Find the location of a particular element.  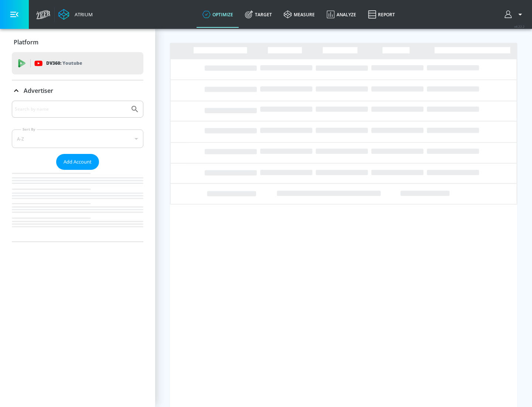

div: DV360: Youtube is located at coordinates (78, 63).